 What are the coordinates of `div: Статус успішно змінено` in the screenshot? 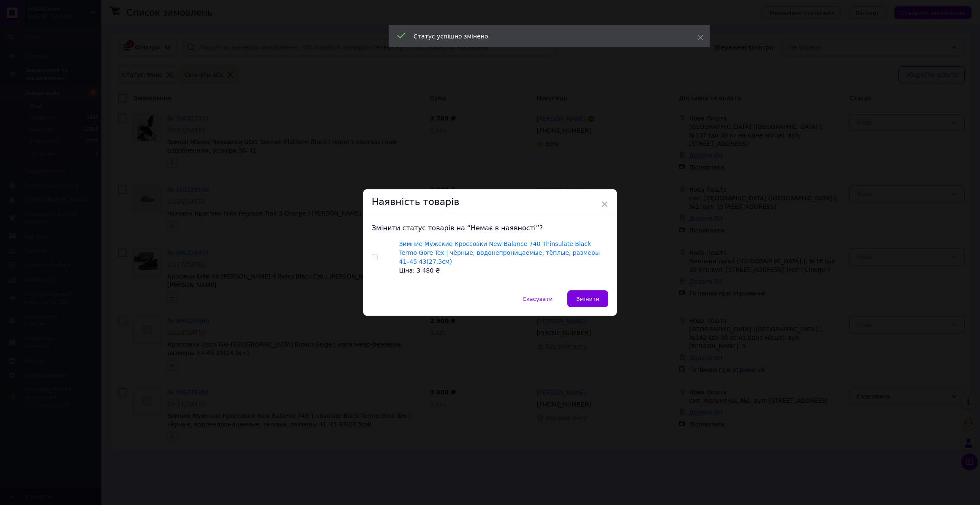 It's located at (545, 37).